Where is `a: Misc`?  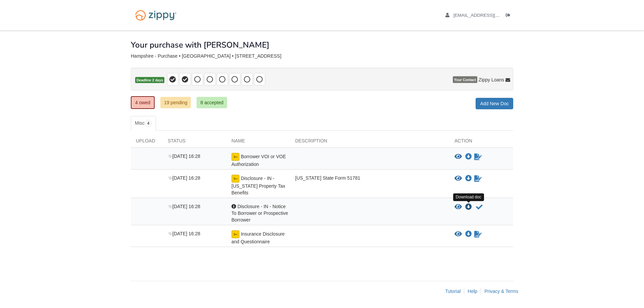 a: Misc is located at coordinates (143, 123).